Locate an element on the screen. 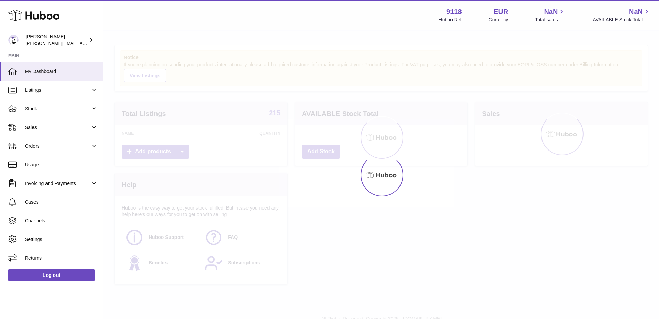 The image size is (659, 319). span: Returns is located at coordinates (61, 258).